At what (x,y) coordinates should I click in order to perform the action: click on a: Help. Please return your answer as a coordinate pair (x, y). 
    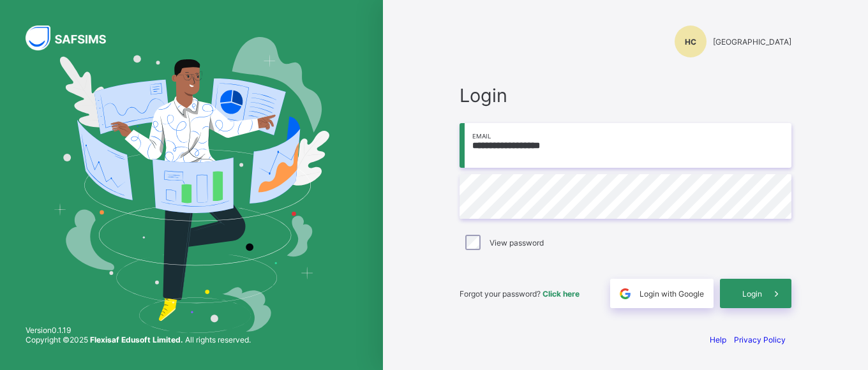
    Looking at the image, I should click on (718, 340).